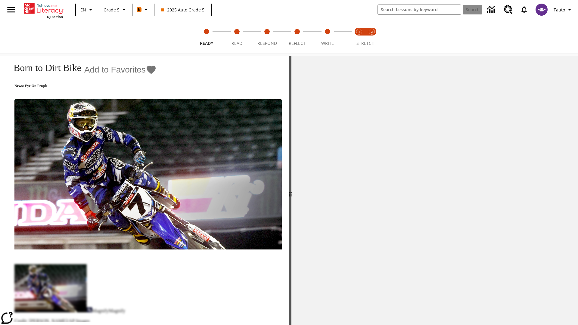  Describe the element at coordinates (359, 32) in the screenshot. I see `text: 1` at that location.